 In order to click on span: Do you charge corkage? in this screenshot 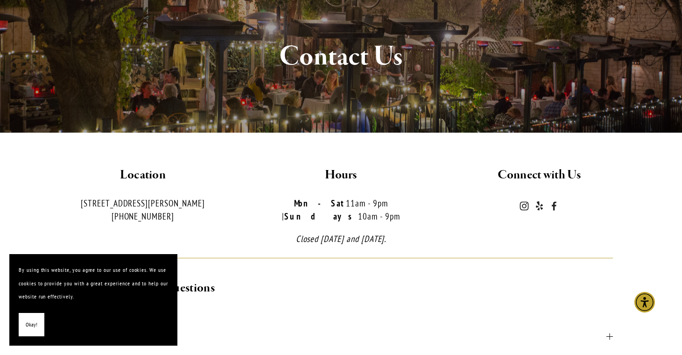, I will do `click(338, 336)`.